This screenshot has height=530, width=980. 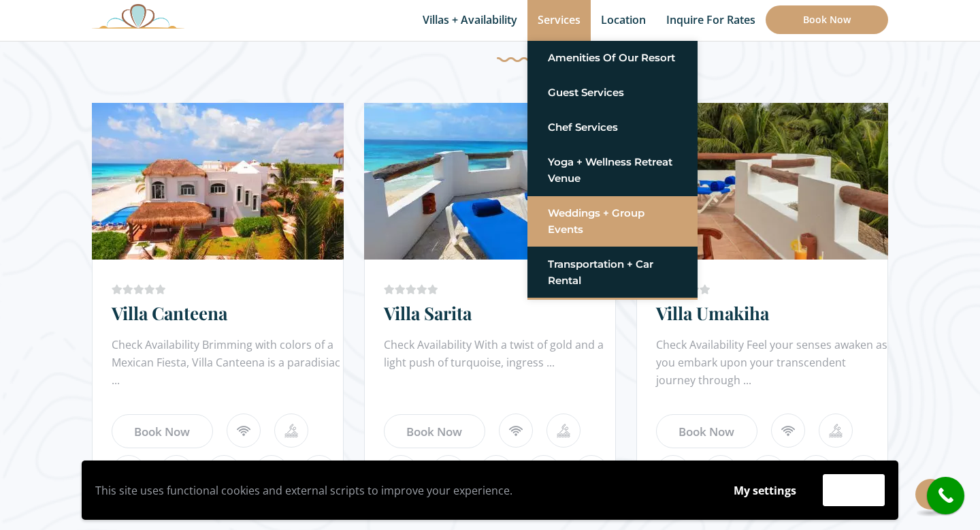 I want to click on div: Check Availability Feel your senses awaken as you embark upon your transcendent journey through ..., so click(x=772, y=363).